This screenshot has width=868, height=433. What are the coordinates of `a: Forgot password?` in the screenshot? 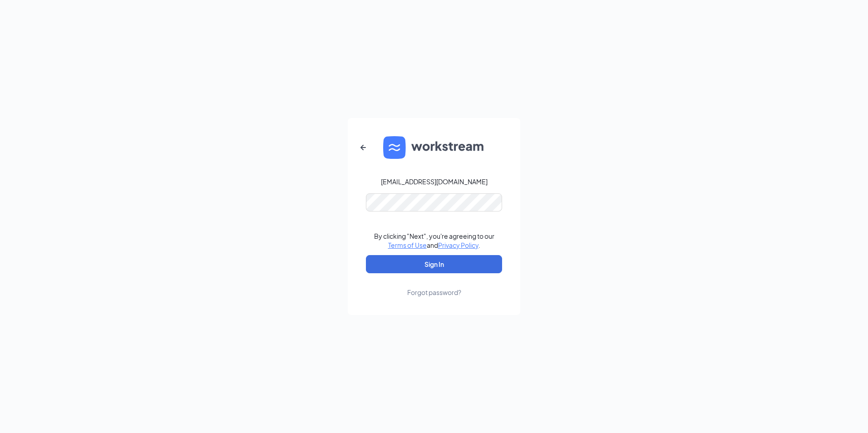 It's located at (434, 285).